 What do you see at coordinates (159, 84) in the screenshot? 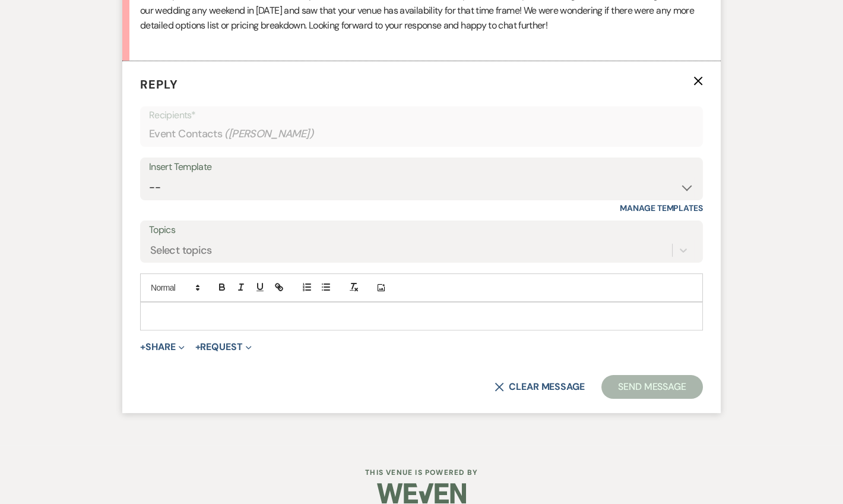
I see `span: Reply` at bounding box center [159, 84].